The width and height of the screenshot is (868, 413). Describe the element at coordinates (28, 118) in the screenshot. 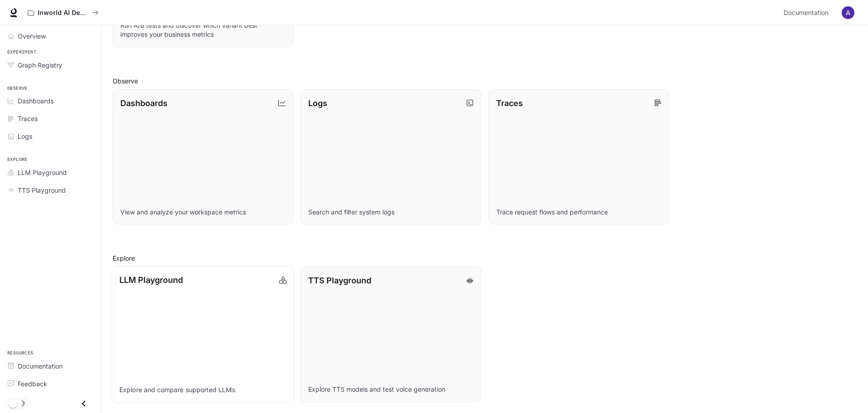

I see `span: Traces` at that location.